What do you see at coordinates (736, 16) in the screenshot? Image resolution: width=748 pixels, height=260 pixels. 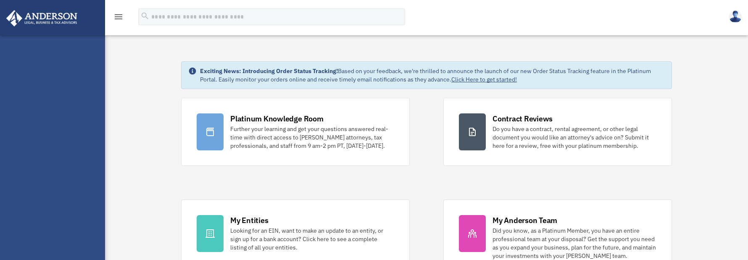 I see `img: User Pic` at bounding box center [736, 16].